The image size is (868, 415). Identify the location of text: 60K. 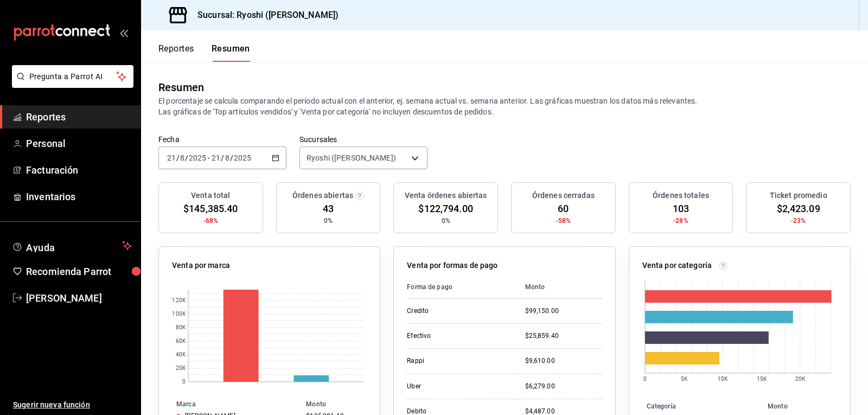
(180, 341).